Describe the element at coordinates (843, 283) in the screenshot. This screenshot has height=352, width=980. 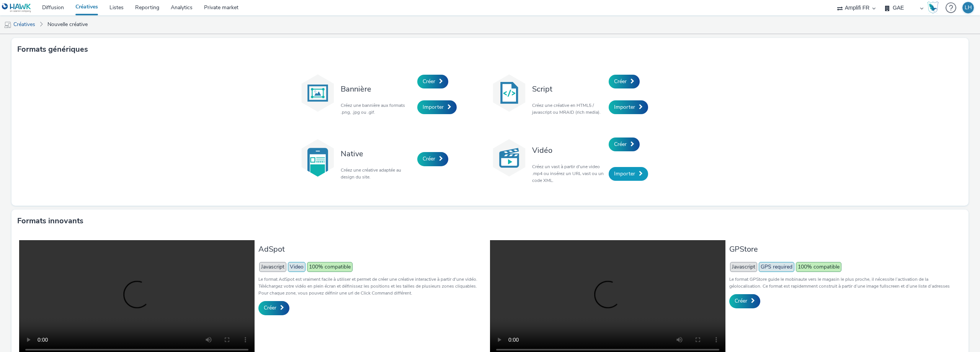
I see `p: Le format GPStore guide le mobinaute vers le magasin le plus proche, il nécessite l’activation de...` at that location.